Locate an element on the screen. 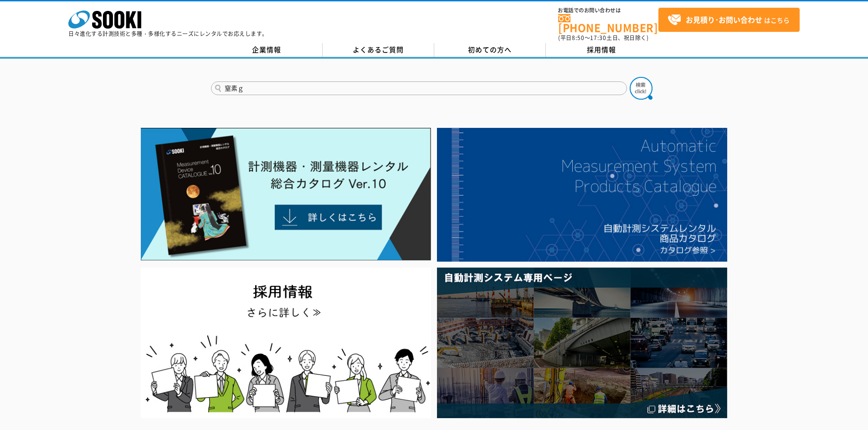 This screenshot has width=868, height=430. a: よくあるご質問 is located at coordinates (378, 50).